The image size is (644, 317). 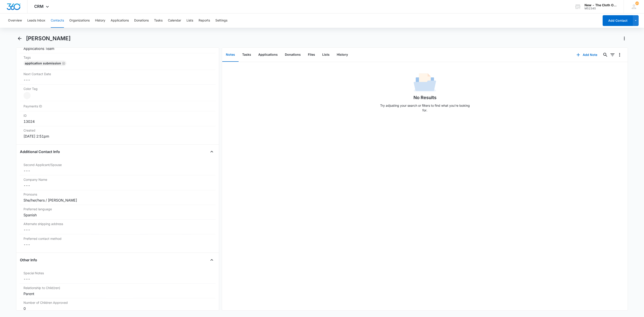 I want to click on div: 0, so click(x=118, y=309).